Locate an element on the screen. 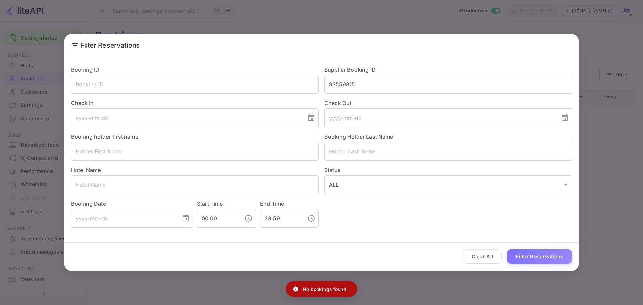  input: Supplier Booking ID is located at coordinates (448, 84).